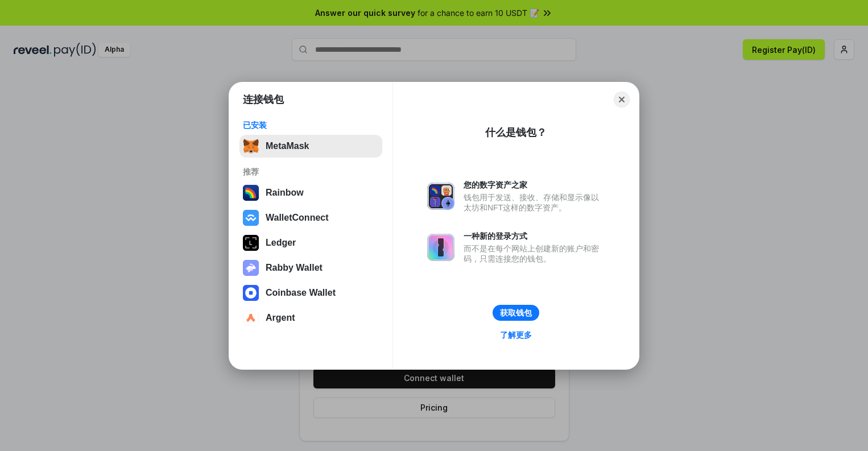 This screenshot has height=451, width=868. What do you see at coordinates (251, 243) in the screenshot?
I see `img: svg+xml,%3Csvg%20xmlns%3D%22http%3A%2F%2Fwww.w3.org%2F2000%2Fsvg%22%20width%3D%2228%22%20height%3...` at bounding box center [251, 243].